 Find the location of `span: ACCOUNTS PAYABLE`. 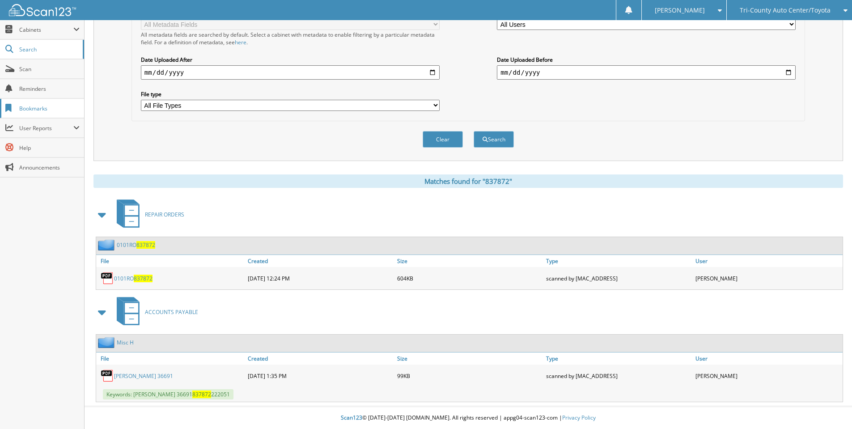

span: ACCOUNTS PAYABLE is located at coordinates (171, 312).